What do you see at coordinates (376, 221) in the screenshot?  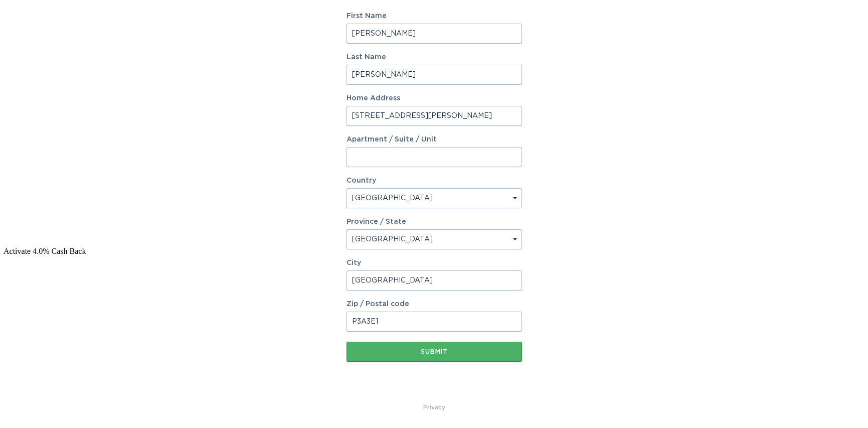 I see `label: Province / State` at bounding box center [376, 221].